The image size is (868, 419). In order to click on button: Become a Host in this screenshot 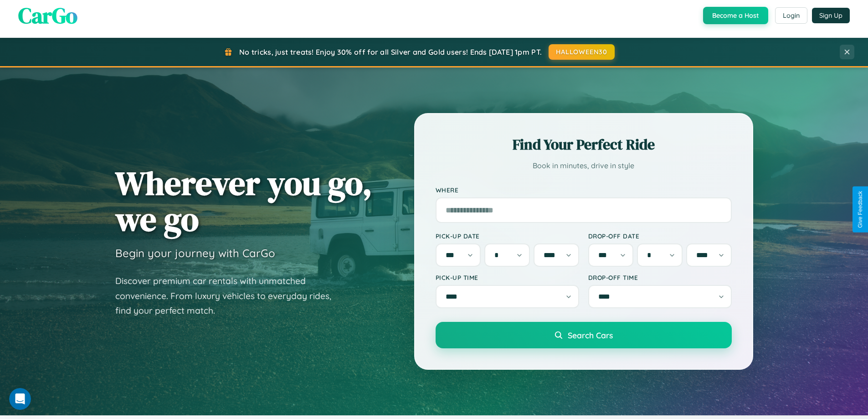, I will do `click(736, 16)`.